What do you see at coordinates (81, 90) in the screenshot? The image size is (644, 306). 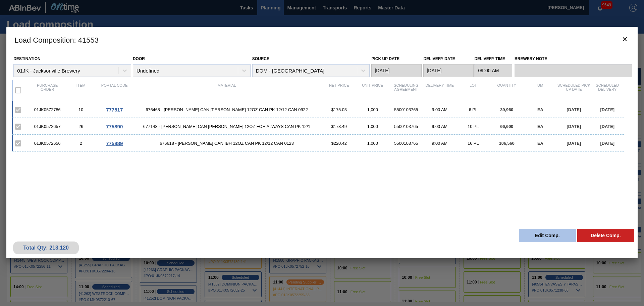 I see `div: Item` at bounding box center [81, 90].